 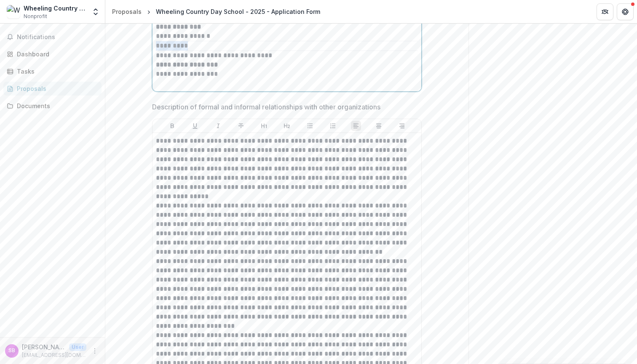 I want to click on a: Tasks, so click(x=52, y=71).